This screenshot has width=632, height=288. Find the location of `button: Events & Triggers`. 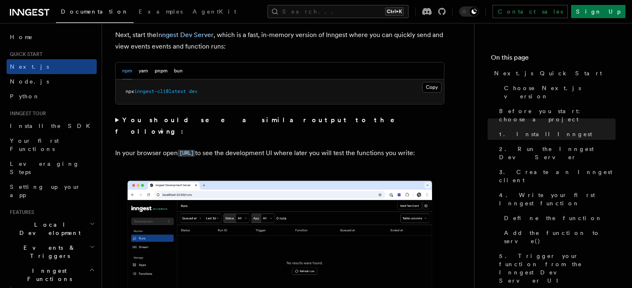

button: Events & Triggers is located at coordinates (51, 252).